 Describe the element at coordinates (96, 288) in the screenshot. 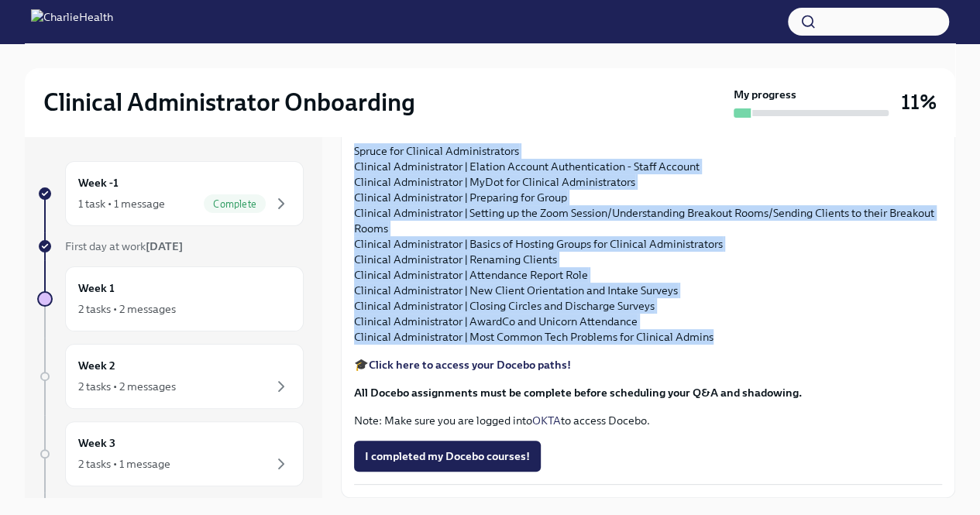

I see `h6: Week 1` at that location.